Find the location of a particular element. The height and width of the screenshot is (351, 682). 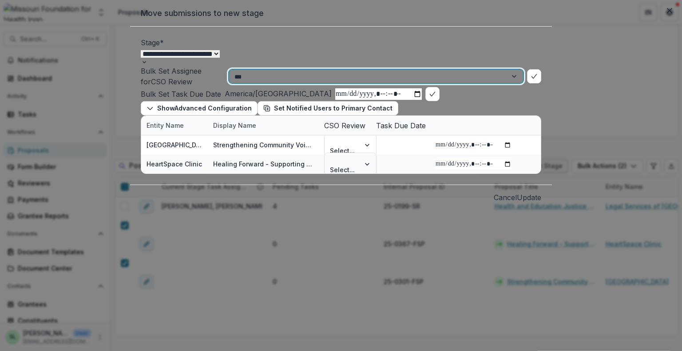

div: Strengthening Community Voices: CASPER Data to Action on Mental Health and Firearm Safety is located at coordinates (263, 145).